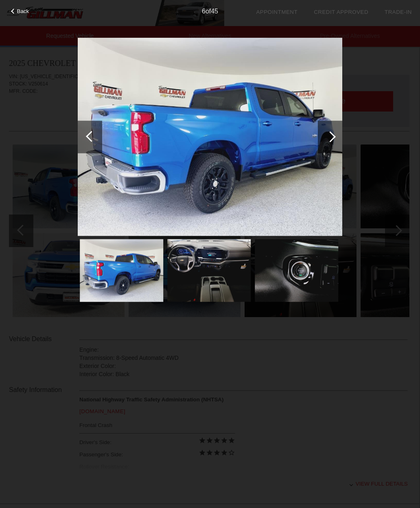 Image resolution: width=420 pixels, height=508 pixels. What do you see at coordinates (297, 270) in the screenshot?
I see `img: f2704823dbe7b5c25d32323a7be692e5.jpg` at bounding box center [297, 270].